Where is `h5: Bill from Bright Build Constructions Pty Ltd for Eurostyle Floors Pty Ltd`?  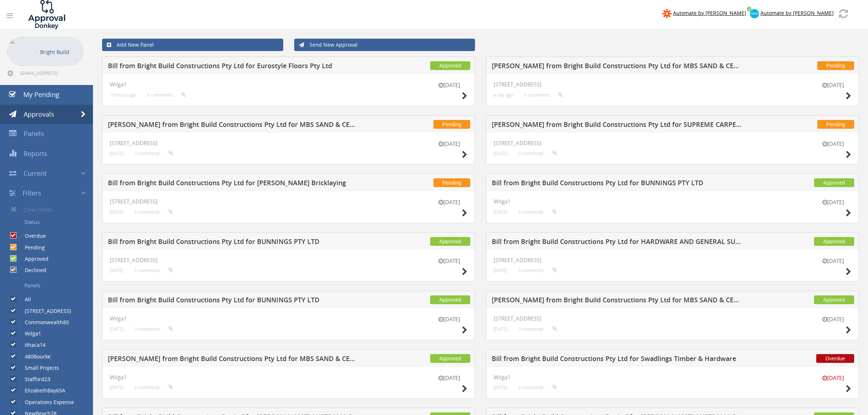 h5: Bill from Bright Build Constructions Pty Ltd for Eurostyle Floors Pty Ltd is located at coordinates (234, 67).